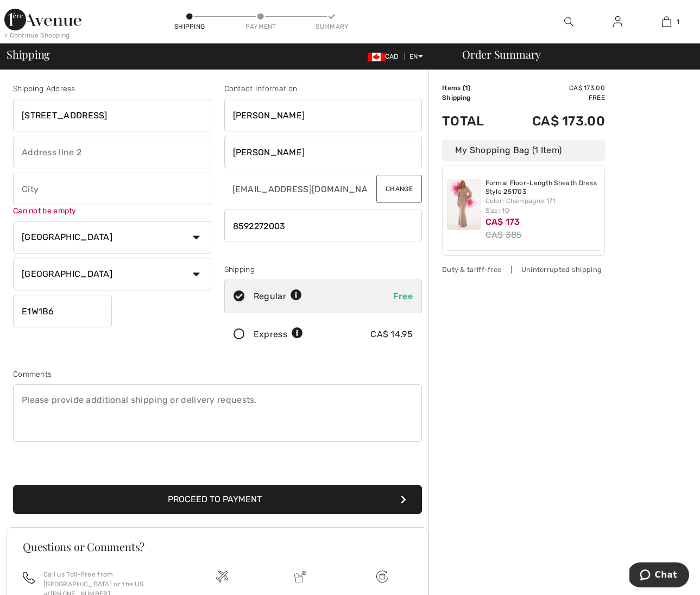 The height and width of the screenshot is (595, 700). Describe the element at coordinates (416, 56) in the screenshot. I see `span: EN` at that location.